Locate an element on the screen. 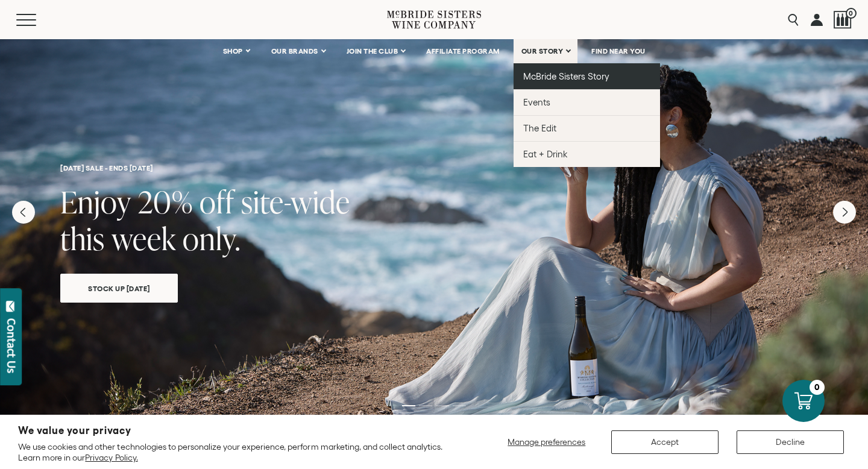 Image resolution: width=868 pixels, height=469 pixels. li: Page dot 3 is located at coordinates (442, 406).